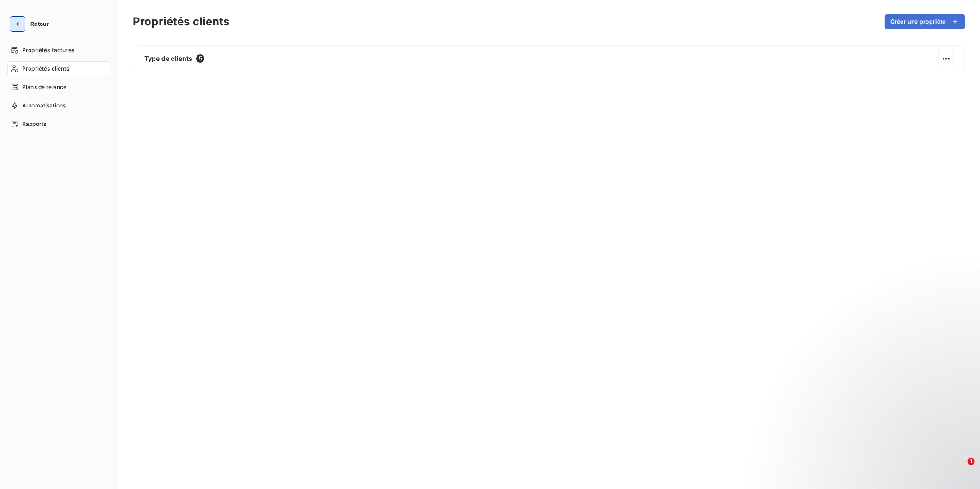  I want to click on span: 5, so click(200, 59).